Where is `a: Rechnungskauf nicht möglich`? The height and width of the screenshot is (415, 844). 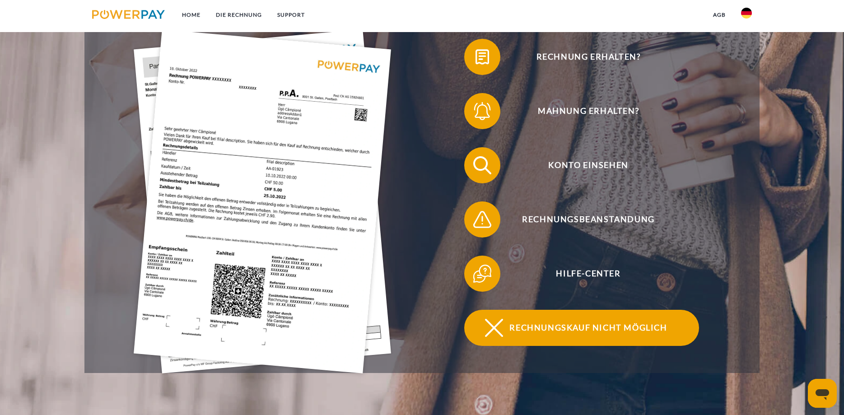
a: Rechnungskauf nicht möglich is located at coordinates (582, 328).